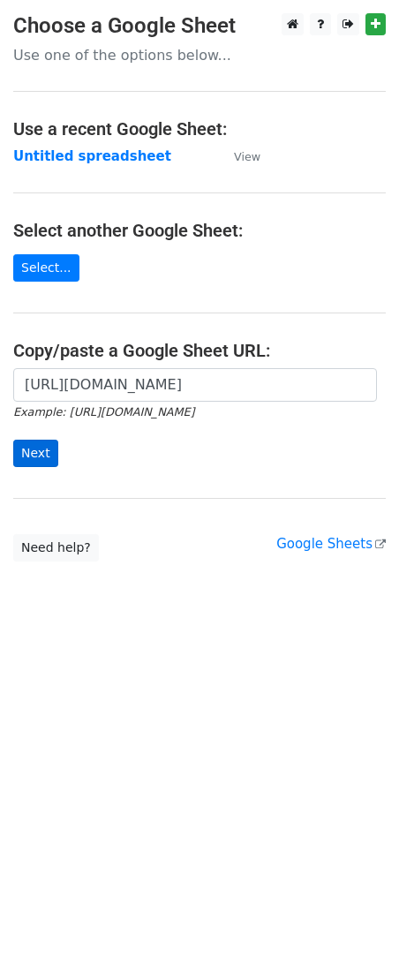 The height and width of the screenshot is (980, 399). Describe the element at coordinates (354, 938) in the screenshot. I see `div: Chat Widget` at that location.